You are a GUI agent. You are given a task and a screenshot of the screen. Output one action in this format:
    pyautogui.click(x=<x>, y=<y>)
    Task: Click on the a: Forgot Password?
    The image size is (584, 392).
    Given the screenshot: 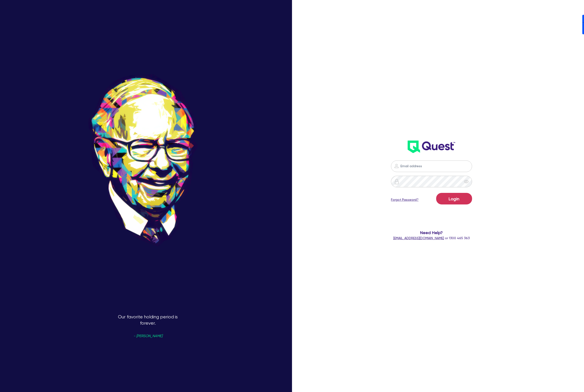 What is the action you would take?
    pyautogui.click(x=404, y=200)
    